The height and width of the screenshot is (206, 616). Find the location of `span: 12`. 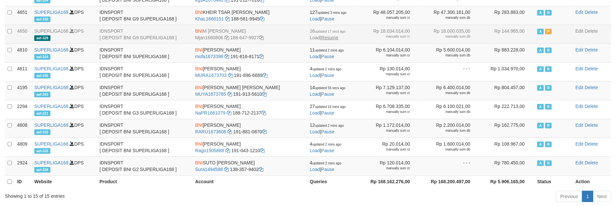

span: 12 is located at coordinates (326, 125).